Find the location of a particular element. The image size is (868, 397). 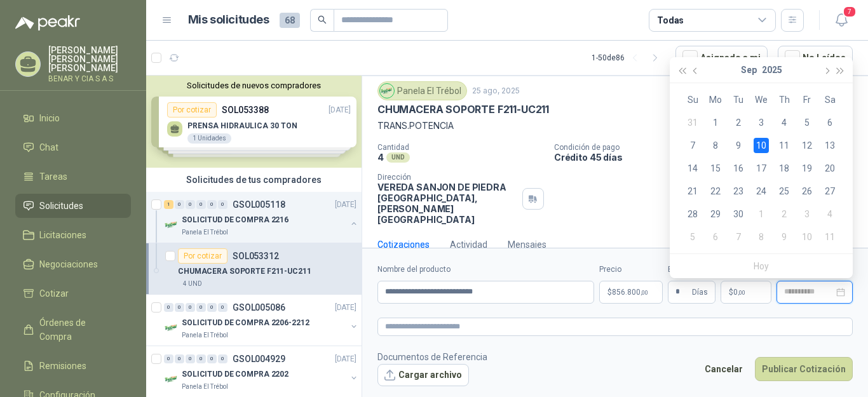

span: Tareas is located at coordinates (54, 176).